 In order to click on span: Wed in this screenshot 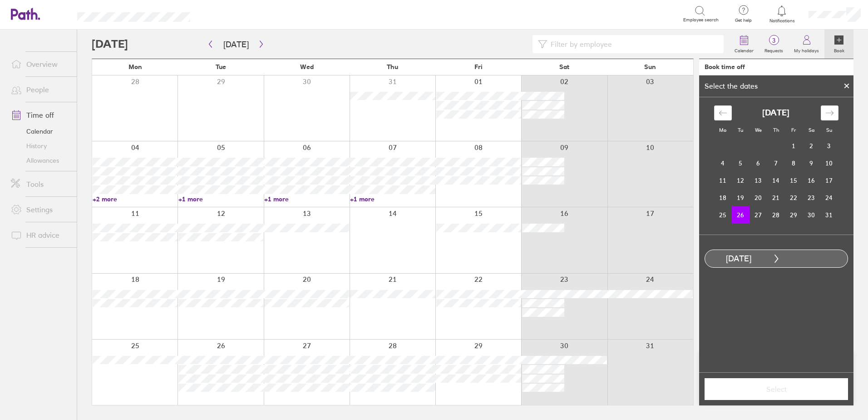, I will do `click(307, 67)`.